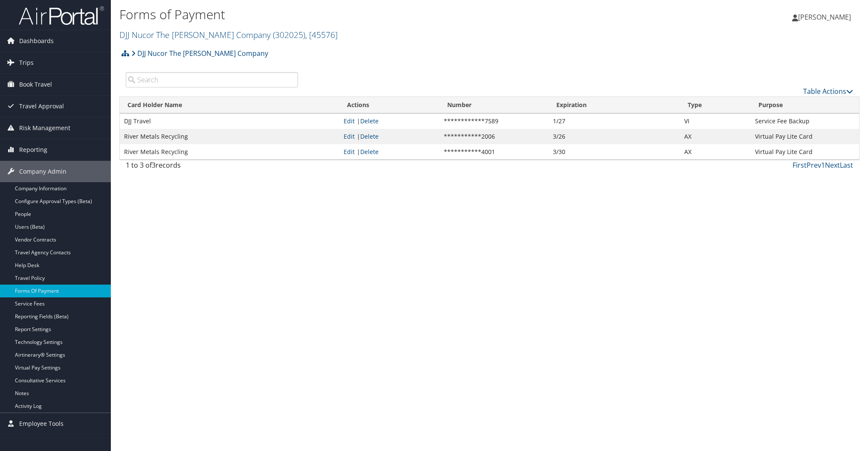 This screenshot has height=451, width=868. Describe the element at coordinates (615, 105) in the screenshot. I see `th: Expiration: activate to sort column ascending` at that location.